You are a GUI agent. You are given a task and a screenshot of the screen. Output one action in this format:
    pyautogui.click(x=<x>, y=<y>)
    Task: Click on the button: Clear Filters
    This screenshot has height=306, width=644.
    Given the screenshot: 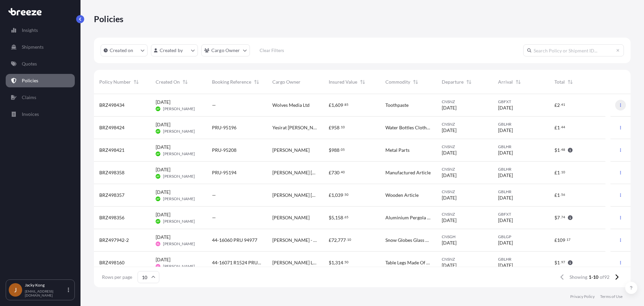 What is the action you would take?
    pyautogui.click(x=272, y=50)
    